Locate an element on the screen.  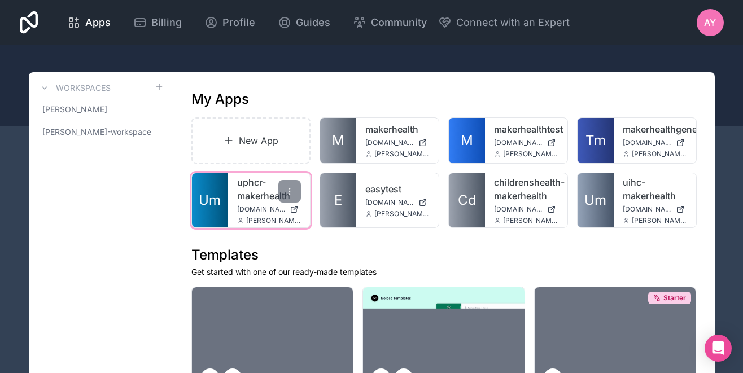
span: Guides is located at coordinates (313, 23).